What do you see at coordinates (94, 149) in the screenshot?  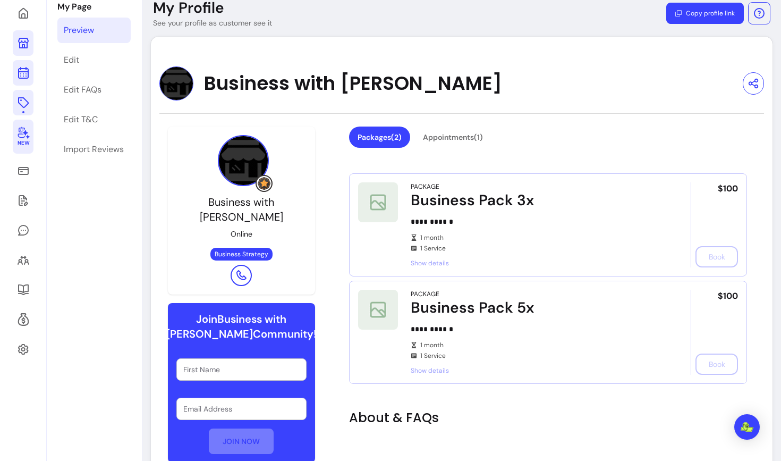 I see `div: Import Reviews` at bounding box center [94, 149].